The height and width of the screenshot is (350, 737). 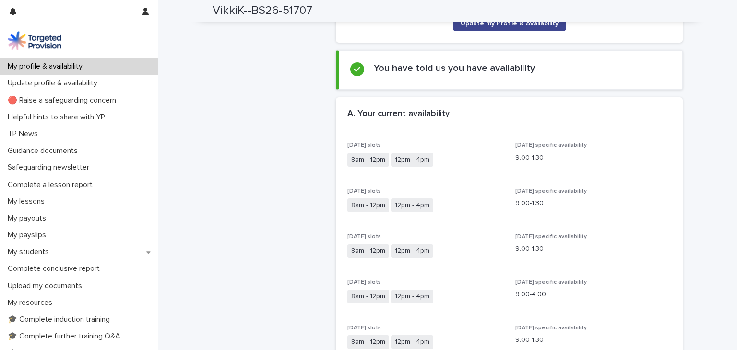 I want to click on p: My payslips, so click(x=29, y=235).